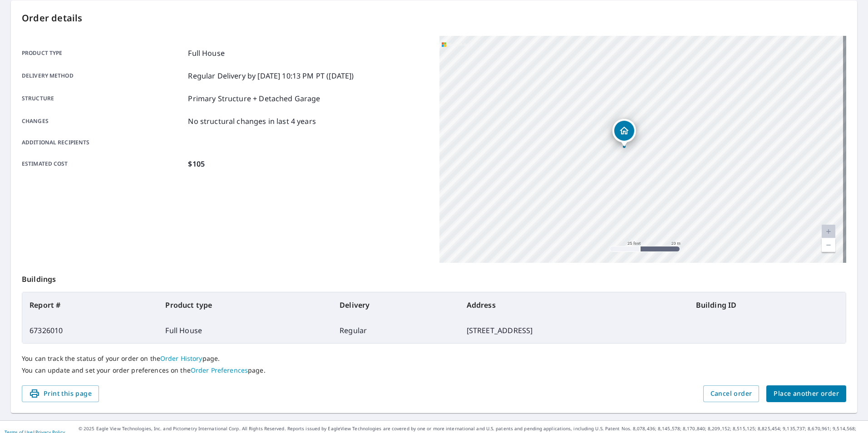 Image resolution: width=868 pixels, height=433 pixels. What do you see at coordinates (103, 98) in the screenshot?
I see `p: Structure` at bounding box center [103, 98].